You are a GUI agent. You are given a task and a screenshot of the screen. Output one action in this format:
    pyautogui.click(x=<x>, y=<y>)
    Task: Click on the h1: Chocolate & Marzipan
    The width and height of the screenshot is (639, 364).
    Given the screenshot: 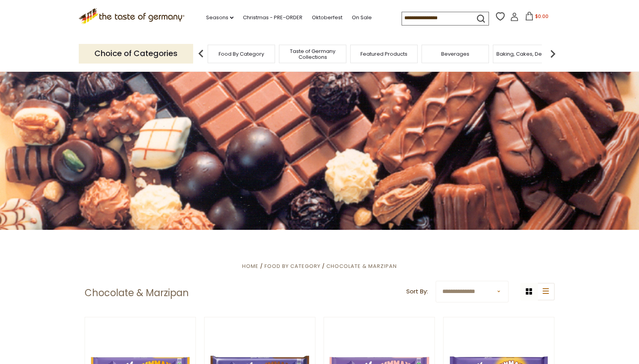 What is the action you would take?
    pyautogui.click(x=137, y=293)
    